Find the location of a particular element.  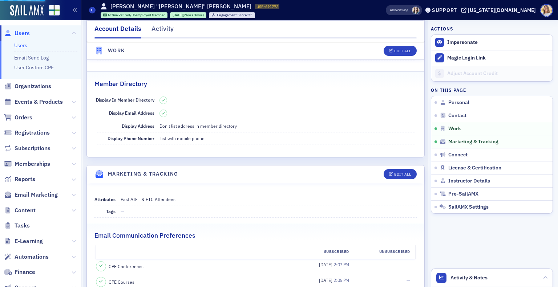

div: Activity is located at coordinates (162, 31).